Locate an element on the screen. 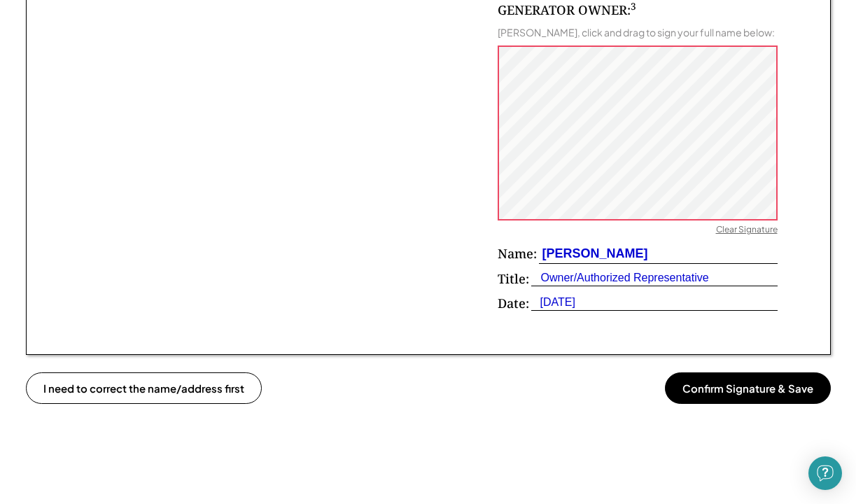 The height and width of the screenshot is (504, 856). div: Clear Signature is located at coordinates (747, 231).